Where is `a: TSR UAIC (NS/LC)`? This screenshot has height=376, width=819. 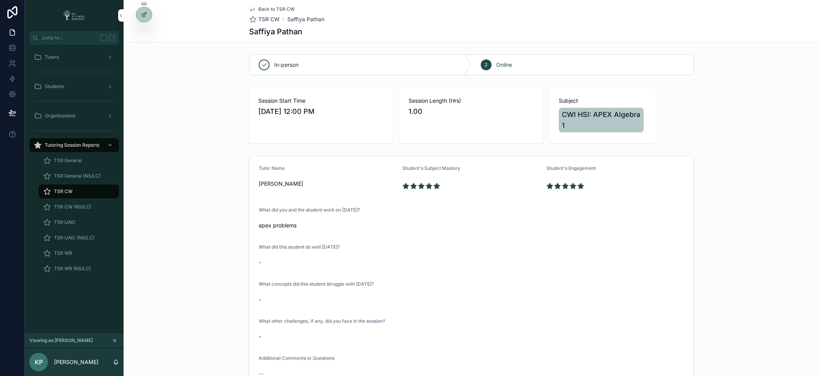
a: TSR UAIC (NS/LC) is located at coordinates (79, 238).